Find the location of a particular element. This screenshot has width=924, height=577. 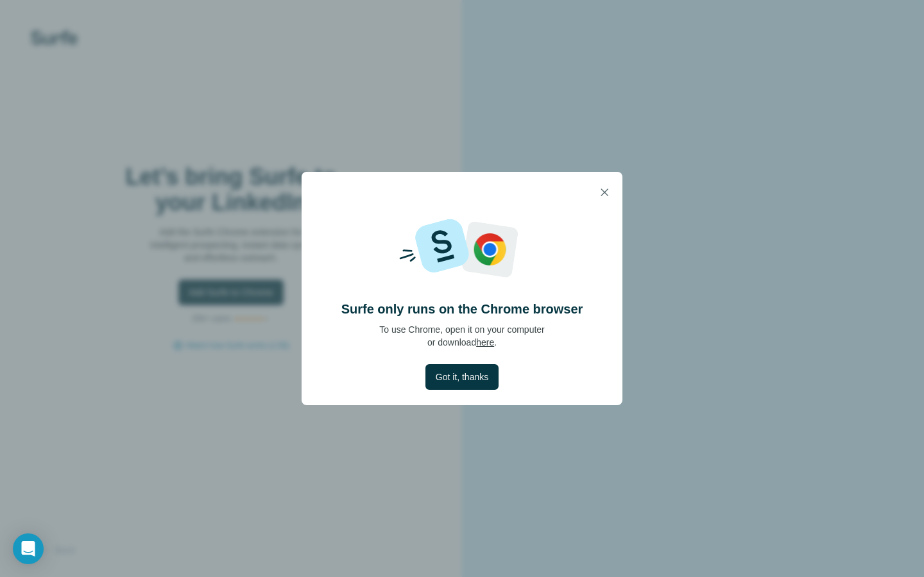

span: Got it, thanks is located at coordinates (462, 377).